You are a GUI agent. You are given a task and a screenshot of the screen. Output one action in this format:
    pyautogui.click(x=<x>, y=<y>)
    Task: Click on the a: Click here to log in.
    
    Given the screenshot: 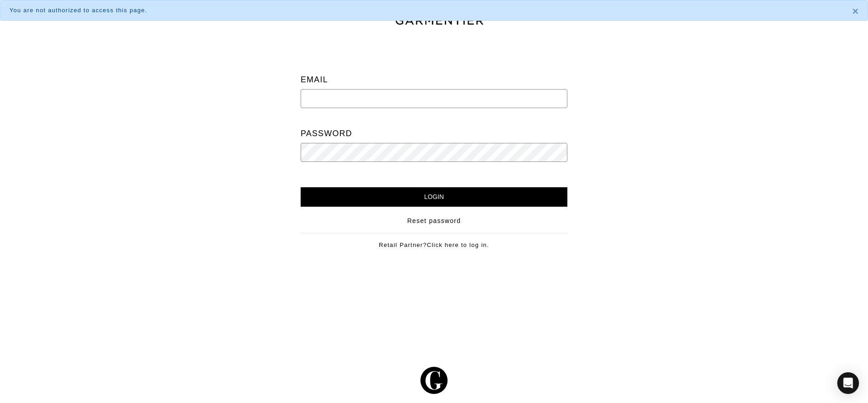 What is the action you would take?
    pyautogui.click(x=458, y=245)
    